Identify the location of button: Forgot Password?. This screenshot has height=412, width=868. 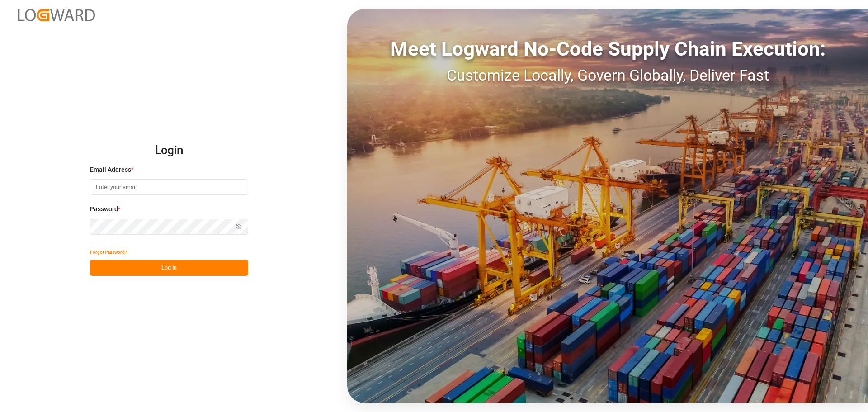
(108, 252).